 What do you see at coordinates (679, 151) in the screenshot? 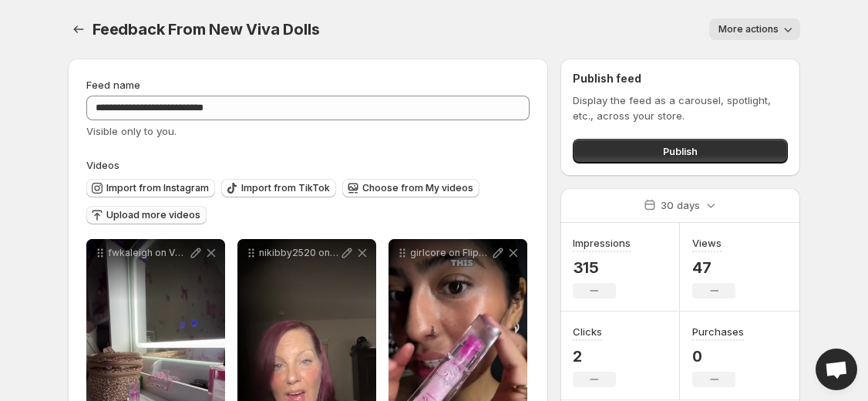
I see `button: Publish` at bounding box center [679, 151].